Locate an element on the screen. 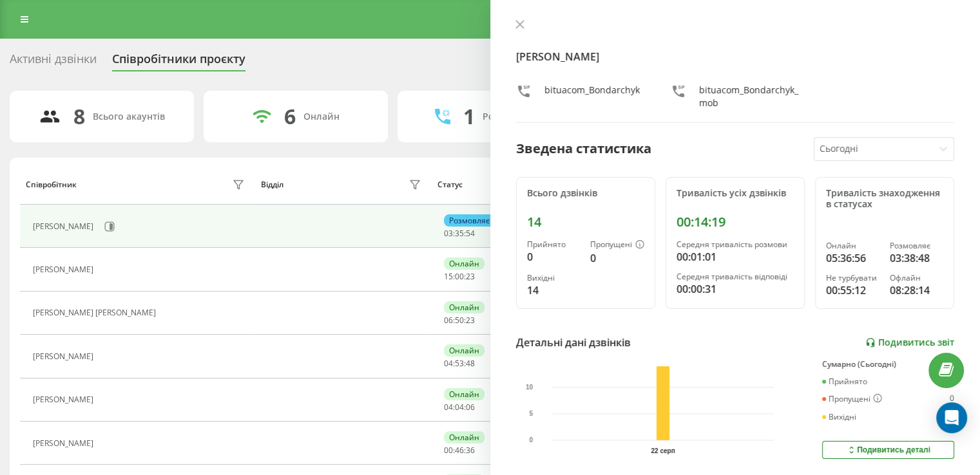 The height and width of the screenshot is (475, 980). text: 22 серп is located at coordinates (662, 451).